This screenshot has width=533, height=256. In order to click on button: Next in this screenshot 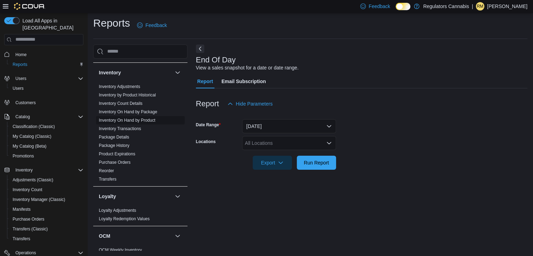, I will do `click(200, 49)`.